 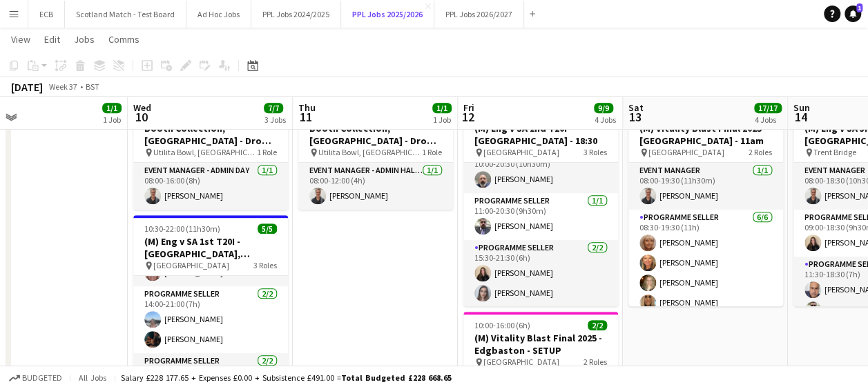 What do you see at coordinates (21, 40) in the screenshot?
I see `span: View` at bounding box center [21, 40].